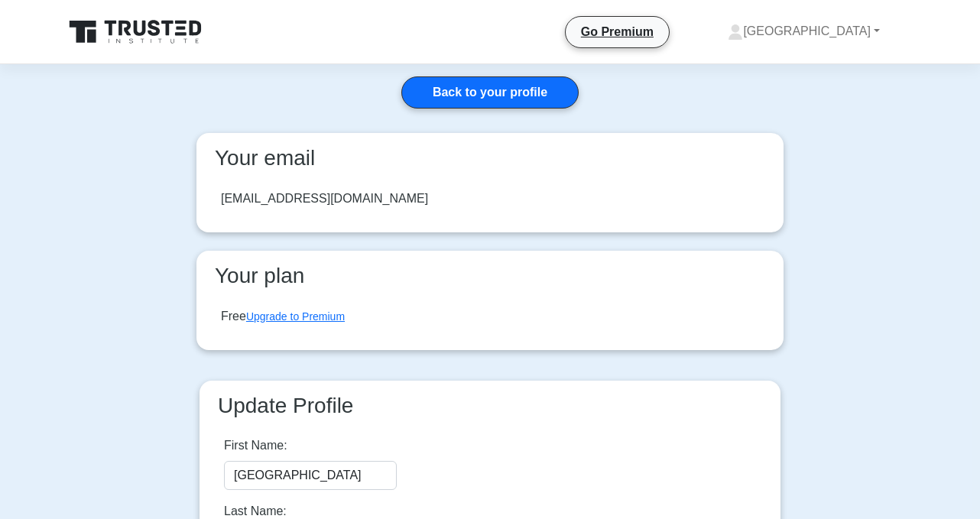 This screenshot has width=980, height=519. What do you see at coordinates (490, 405) in the screenshot?
I see `h3: Update Profile` at bounding box center [490, 405].